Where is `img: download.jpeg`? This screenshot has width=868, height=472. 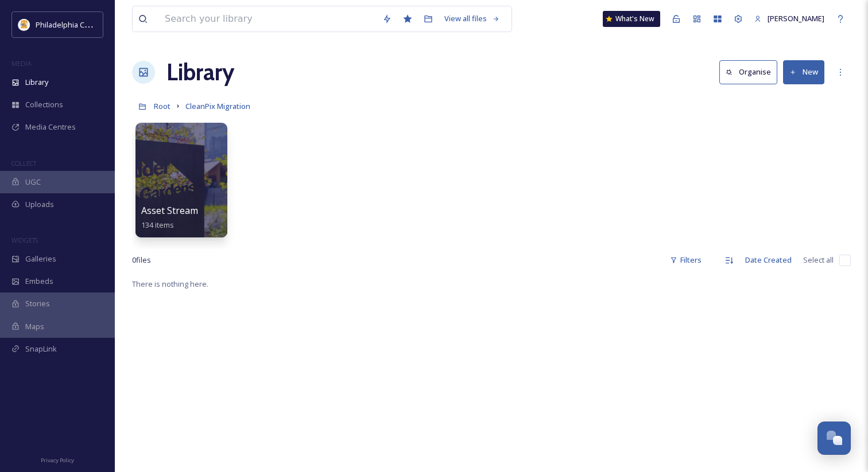 img: download.jpeg is located at coordinates (24, 25).